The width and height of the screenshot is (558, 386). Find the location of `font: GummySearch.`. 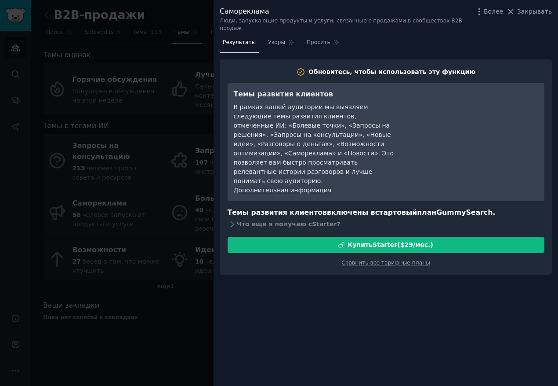

font: GummySearch. is located at coordinates (466, 212).